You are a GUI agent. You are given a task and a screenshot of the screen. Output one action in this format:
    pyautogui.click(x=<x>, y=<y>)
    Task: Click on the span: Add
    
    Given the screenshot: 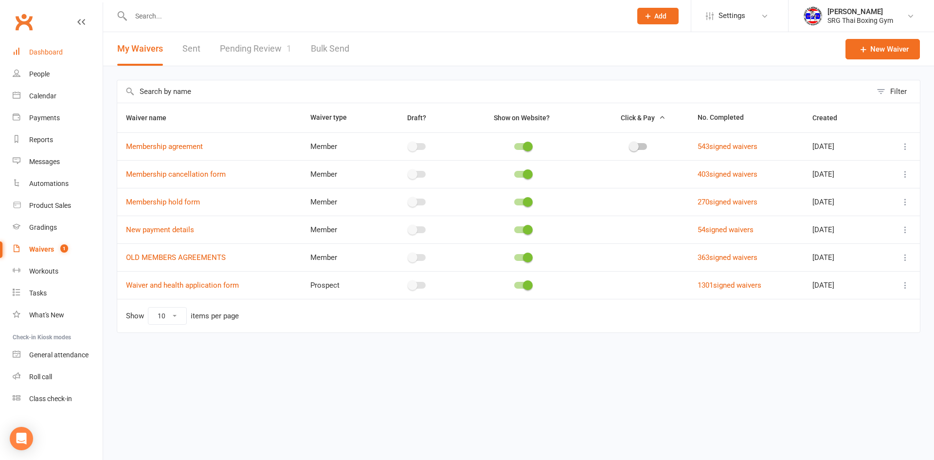 What is the action you would take?
    pyautogui.click(x=660, y=16)
    